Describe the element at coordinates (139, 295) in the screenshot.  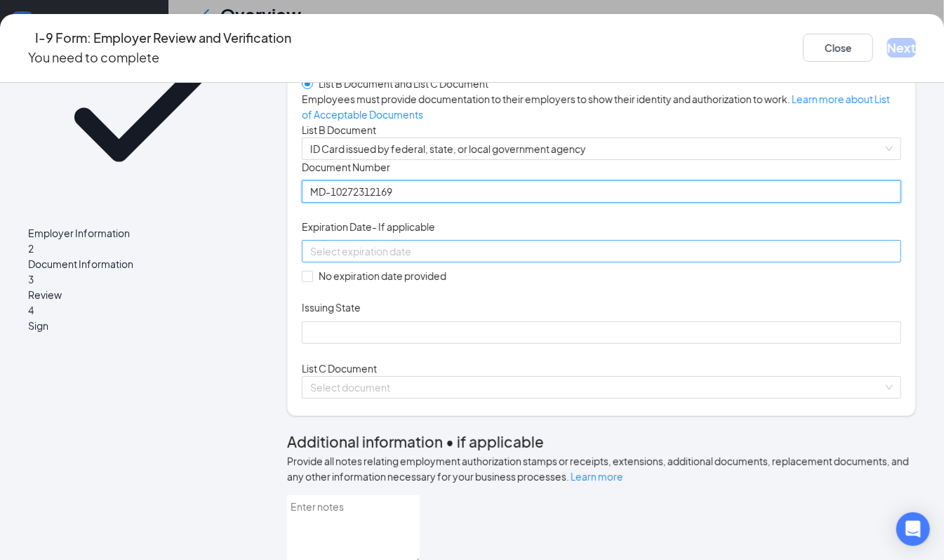
I see `span: Review` at that location.